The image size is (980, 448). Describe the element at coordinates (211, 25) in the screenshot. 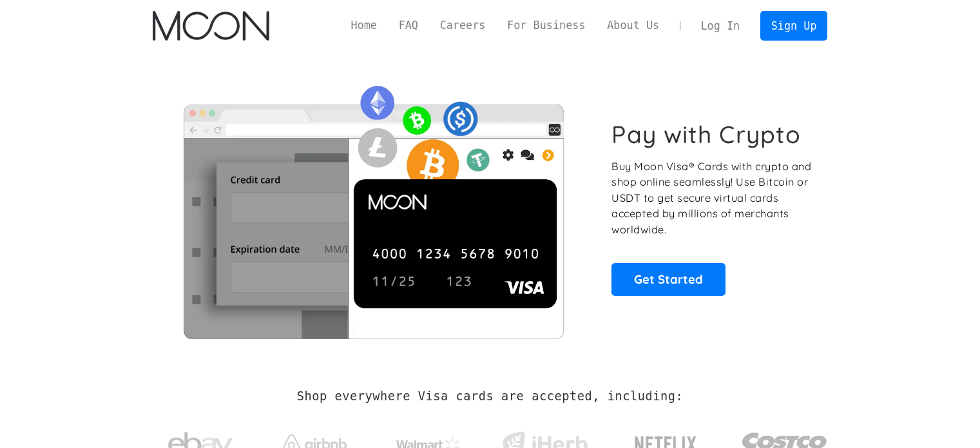

I see `a: home` at that location.